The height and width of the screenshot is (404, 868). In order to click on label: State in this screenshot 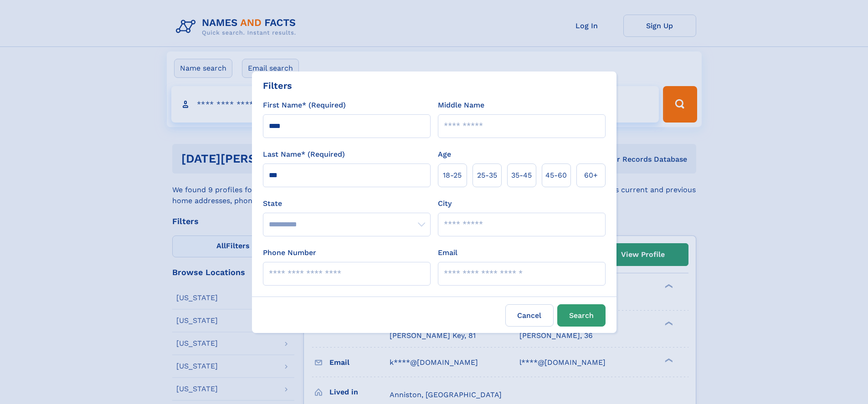, I will do `click(347, 203)`.